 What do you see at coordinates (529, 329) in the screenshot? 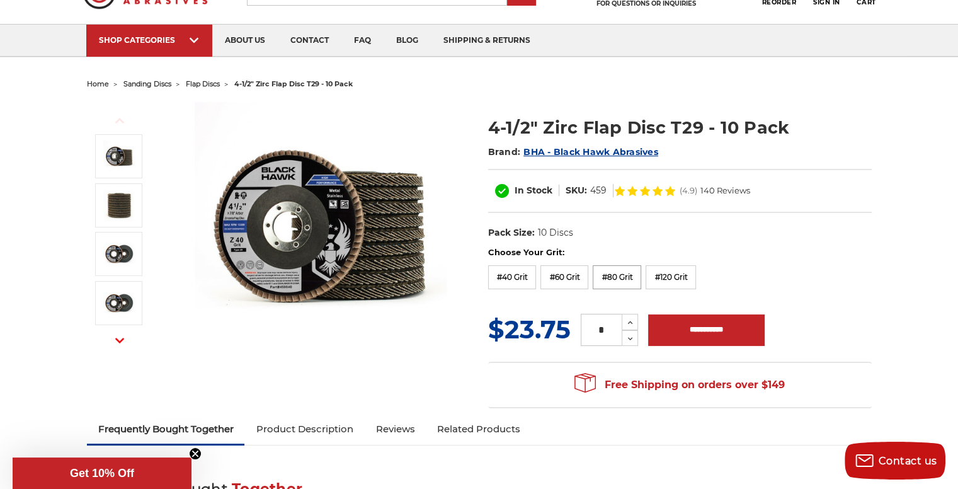
I see `span: $23.75` at bounding box center [529, 329].